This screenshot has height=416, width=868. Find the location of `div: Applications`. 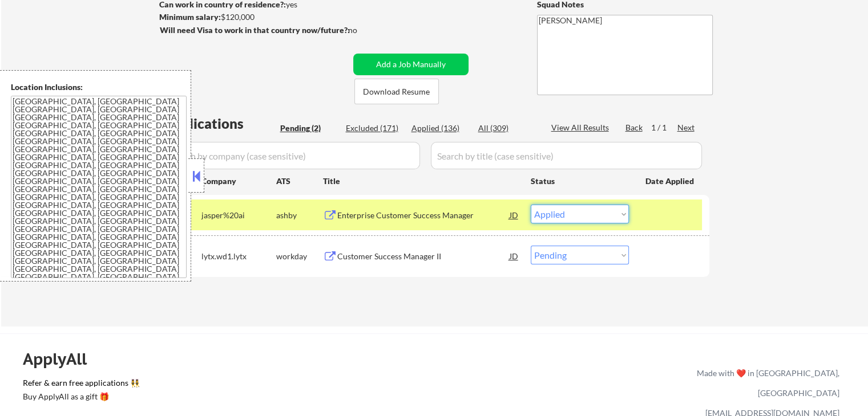

div: Applications is located at coordinates (220, 124).